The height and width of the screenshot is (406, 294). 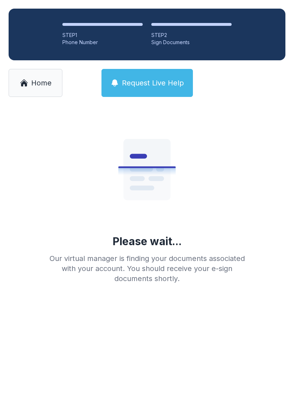 I want to click on div: Phone Number, so click(x=103, y=42).